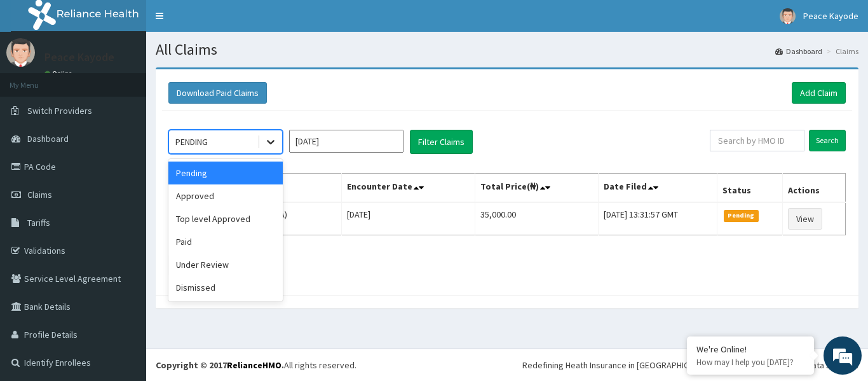  What do you see at coordinates (220, 366) in the screenshot?
I see `strong: Copyright © 2017 .` at bounding box center [220, 366].